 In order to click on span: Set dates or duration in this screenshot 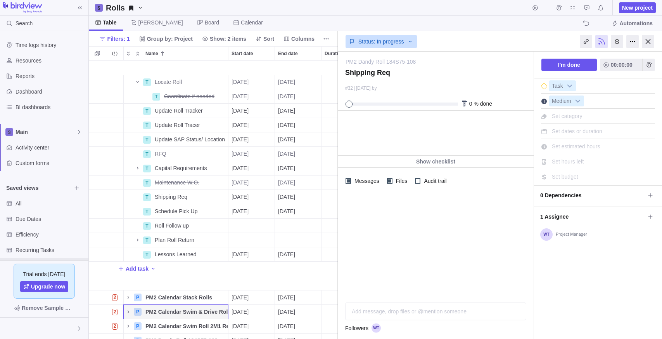, I will do `click(577, 131)`.